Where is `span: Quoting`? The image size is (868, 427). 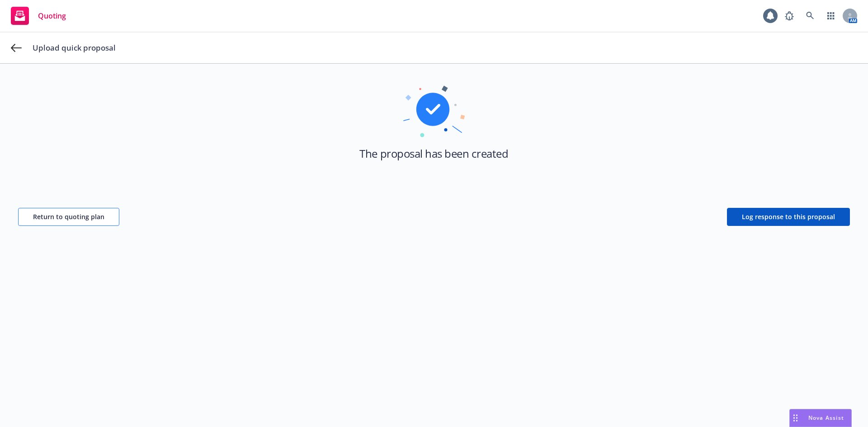
span: Quoting is located at coordinates (52, 16).